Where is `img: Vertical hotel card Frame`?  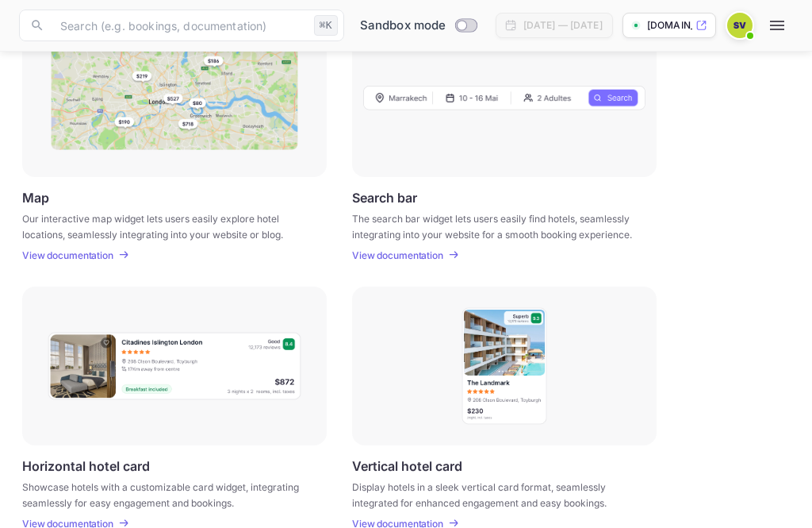 img: Vertical hotel card Frame is located at coordinates (505, 366).